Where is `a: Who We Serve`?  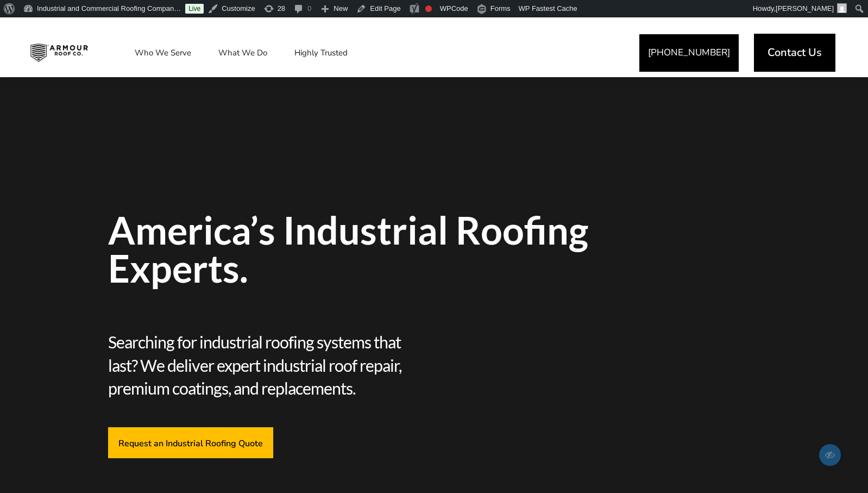
a: Who We Serve is located at coordinates (163, 53).